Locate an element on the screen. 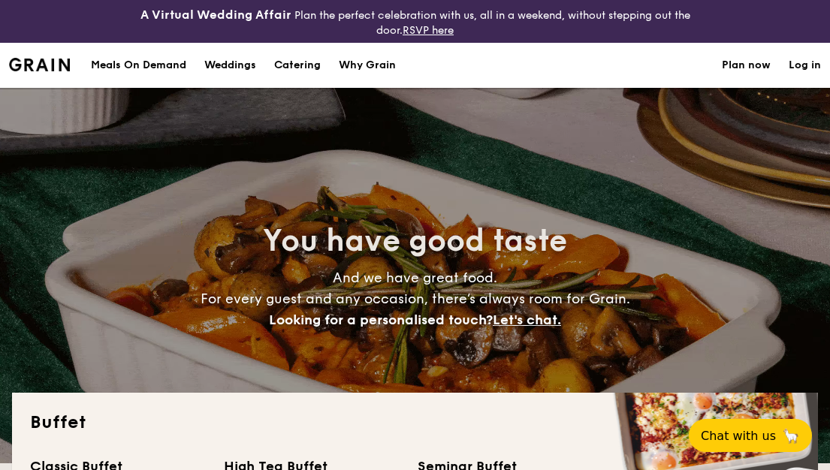 The image size is (830, 470). span: Chat with us is located at coordinates (738, 436).